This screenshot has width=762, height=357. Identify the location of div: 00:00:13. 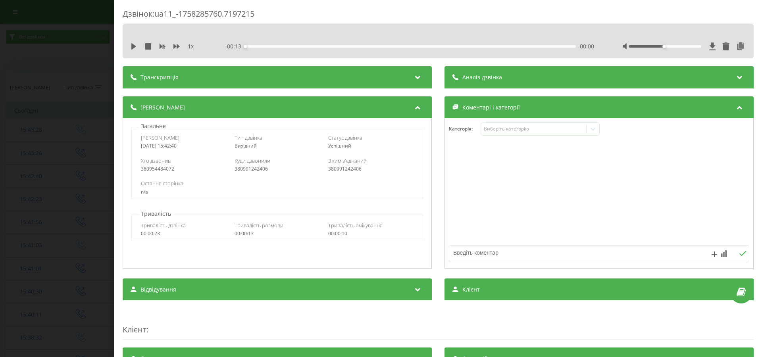
(277, 234).